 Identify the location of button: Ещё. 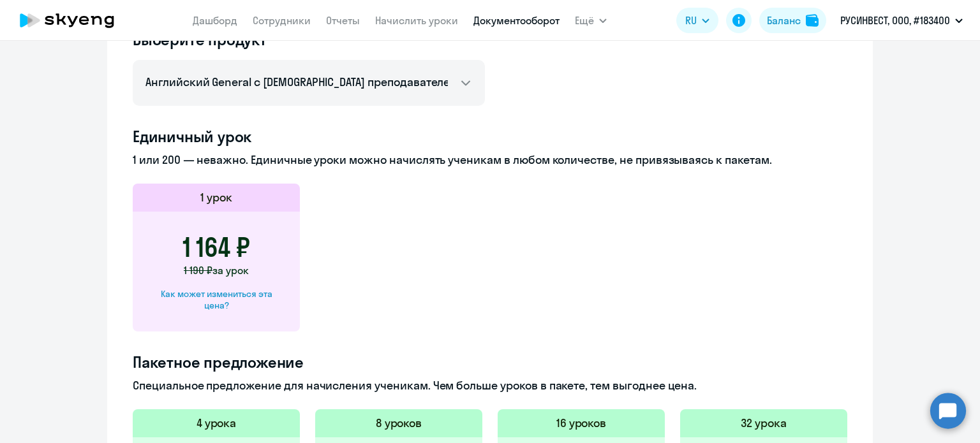
(590, 21).